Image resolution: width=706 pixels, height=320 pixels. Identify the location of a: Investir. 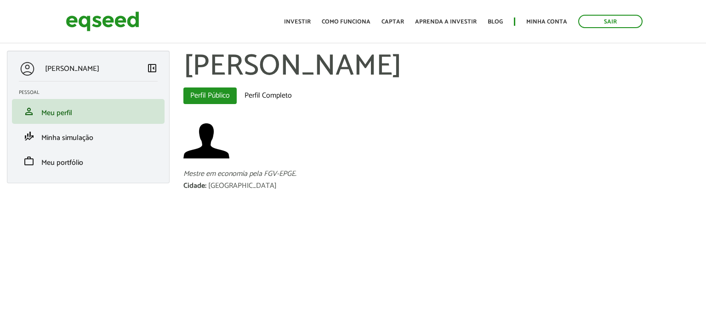
(297, 22).